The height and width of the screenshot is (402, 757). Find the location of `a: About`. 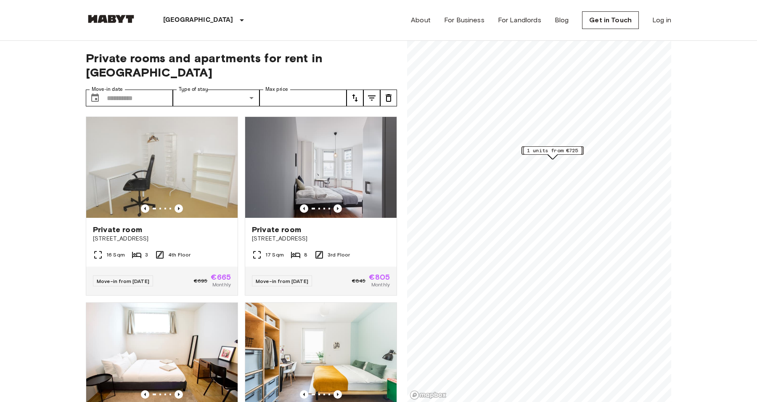

a: About is located at coordinates (421, 20).